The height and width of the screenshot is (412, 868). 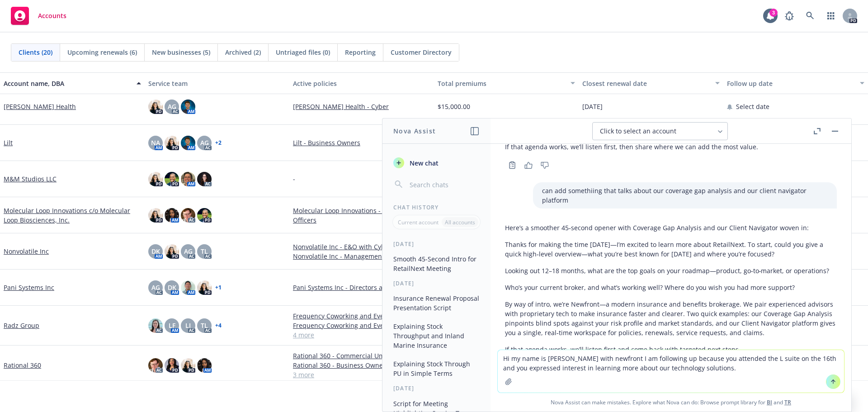 I want to click on p: Who’s your current broker, and what’s working well? Where do you wish you had more support?, so click(x=671, y=287).